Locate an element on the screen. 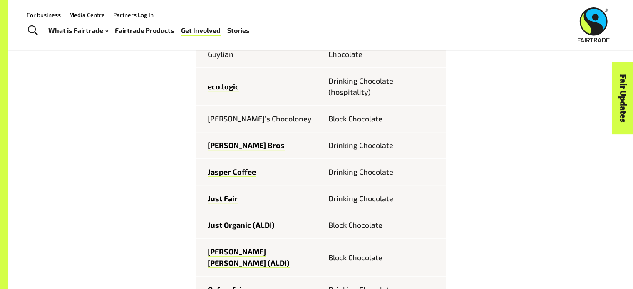  td: Guylian is located at coordinates (259, 55).